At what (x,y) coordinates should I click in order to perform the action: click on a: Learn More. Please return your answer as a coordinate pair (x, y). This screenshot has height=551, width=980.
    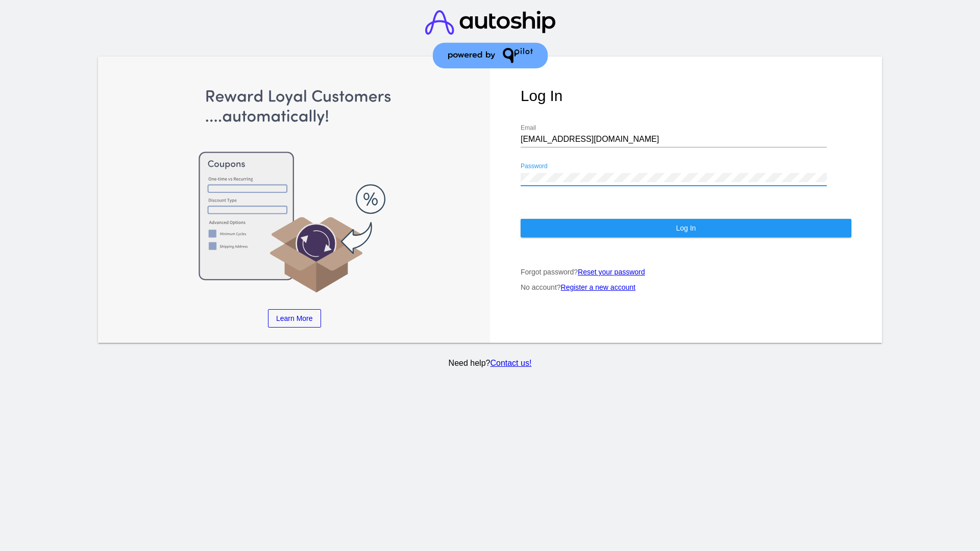
    Looking at the image, I should click on (294, 318).